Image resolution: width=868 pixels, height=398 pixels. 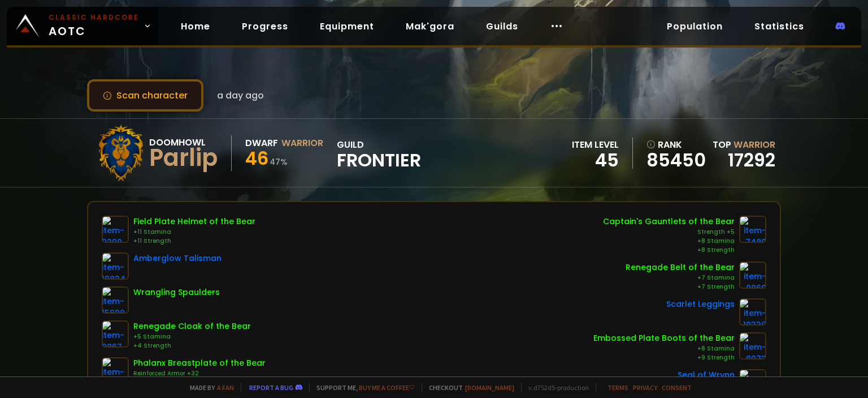 I want to click on div: Renegade Belt of the Bear, so click(x=680, y=267).